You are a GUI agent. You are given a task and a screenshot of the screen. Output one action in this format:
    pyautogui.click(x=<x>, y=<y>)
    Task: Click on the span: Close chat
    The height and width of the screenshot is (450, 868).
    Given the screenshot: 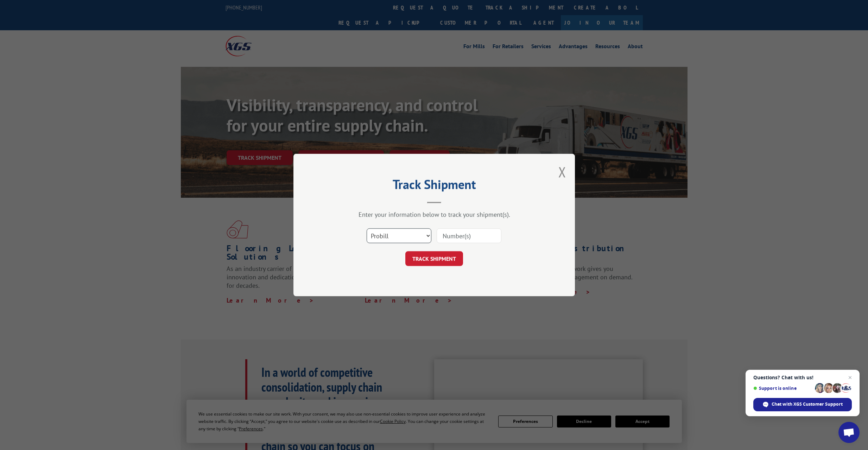 What is the action you would take?
    pyautogui.click(x=851, y=378)
    